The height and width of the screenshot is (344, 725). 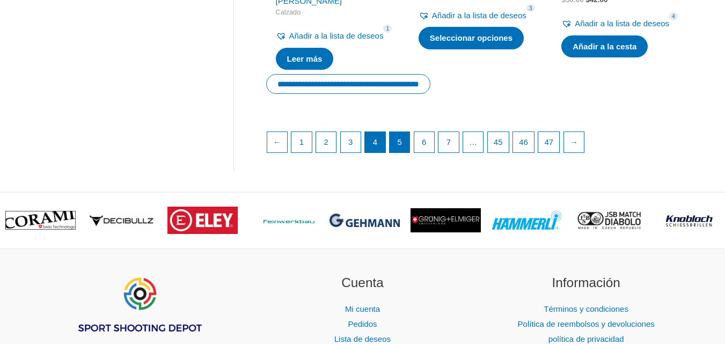 What do you see at coordinates (523, 142) in the screenshot?
I see `a: Página 46` at bounding box center [523, 142].